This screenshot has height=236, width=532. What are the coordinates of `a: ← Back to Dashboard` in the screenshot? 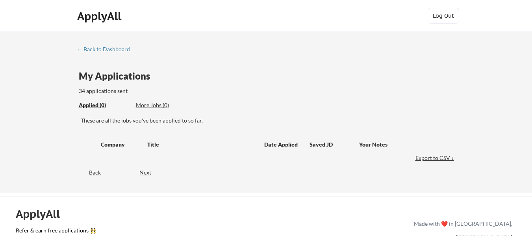 It's located at (106, 50).